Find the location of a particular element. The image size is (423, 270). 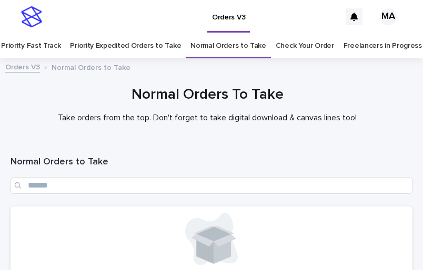

a: Check Your Order is located at coordinates (305, 46).